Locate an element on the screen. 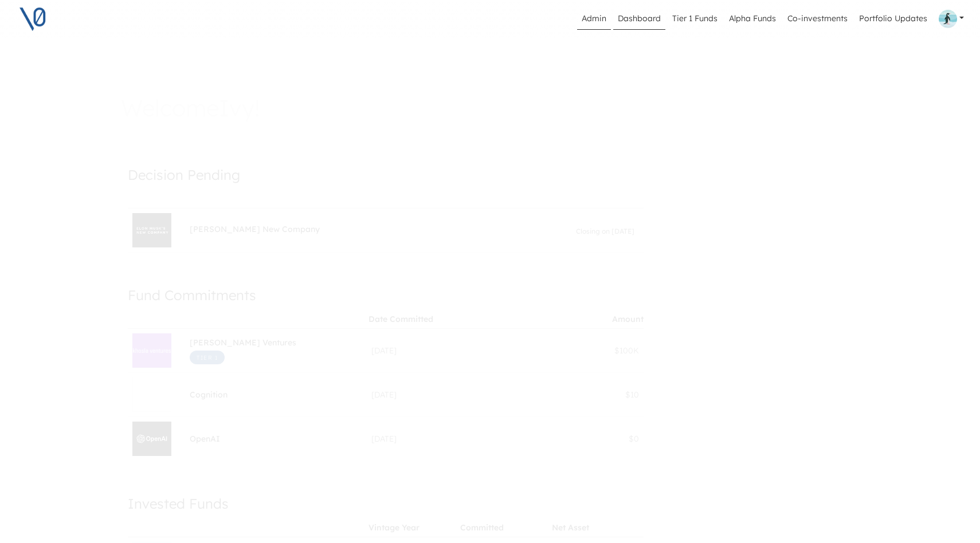 This screenshot has width=980, height=543. div: $100K is located at coordinates (596, 350).